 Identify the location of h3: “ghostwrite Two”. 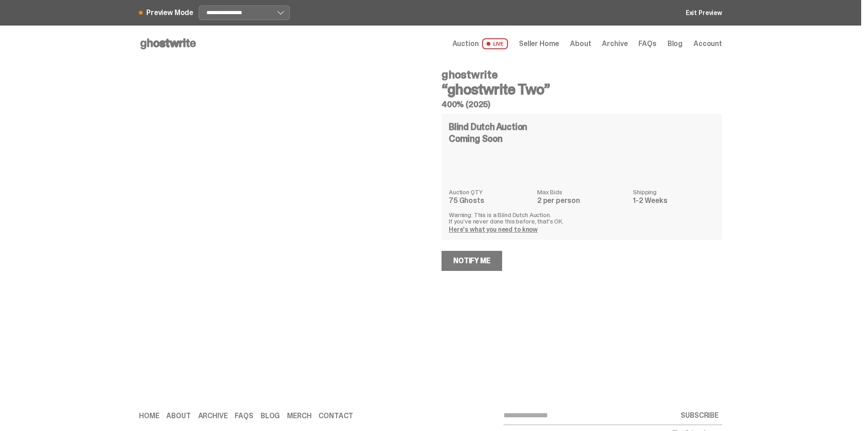
(582, 89).